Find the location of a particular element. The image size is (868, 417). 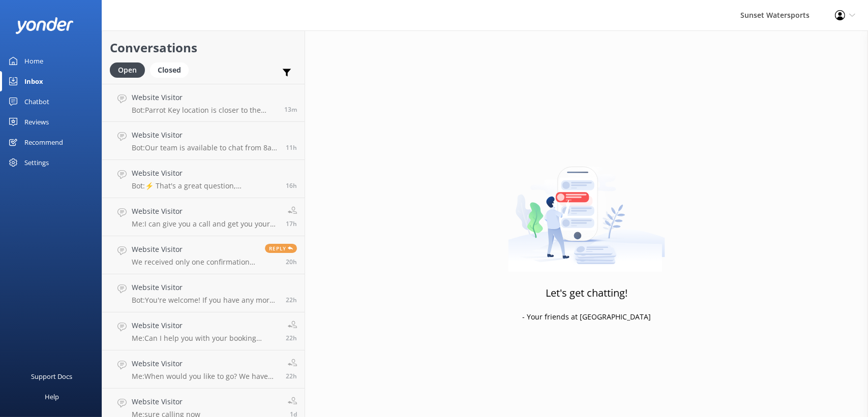

div: Home is located at coordinates (34, 61).